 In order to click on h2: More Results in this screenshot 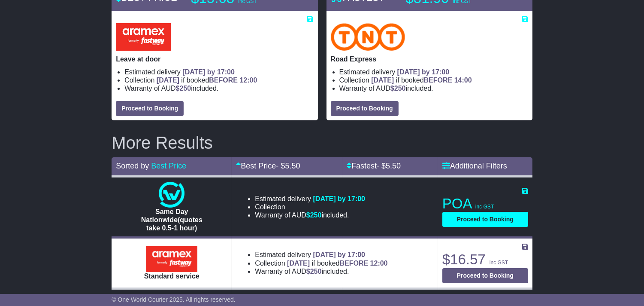, I will do `click(322, 143)`.